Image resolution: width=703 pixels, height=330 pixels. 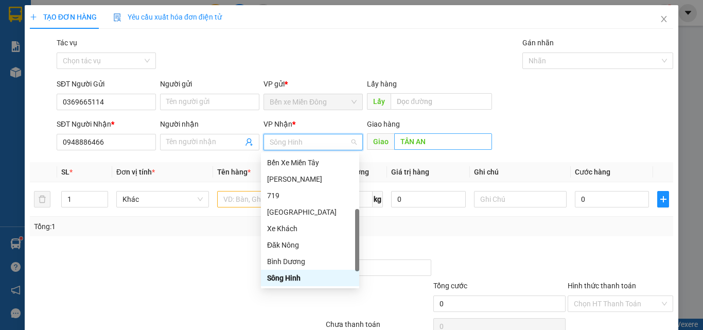 I want to click on span: Đơn vị tính, so click(x=135, y=172).